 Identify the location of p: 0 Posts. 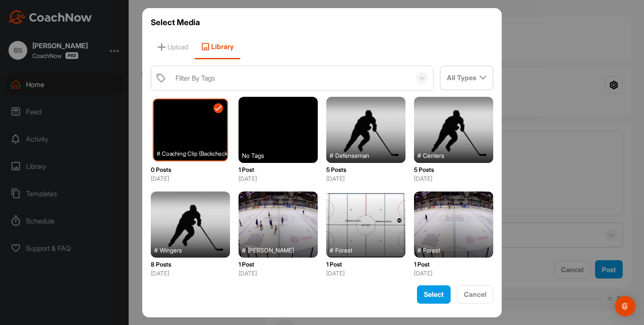
(191, 169).